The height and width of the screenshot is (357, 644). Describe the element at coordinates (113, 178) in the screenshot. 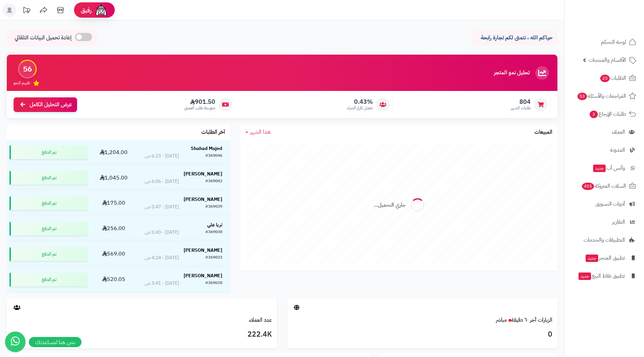

I see `td: 1,045.00` at that location.